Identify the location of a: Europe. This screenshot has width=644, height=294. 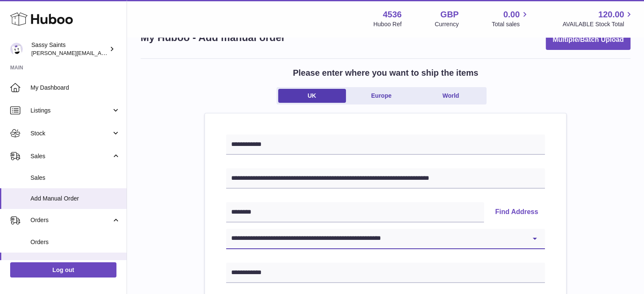
(381, 96).